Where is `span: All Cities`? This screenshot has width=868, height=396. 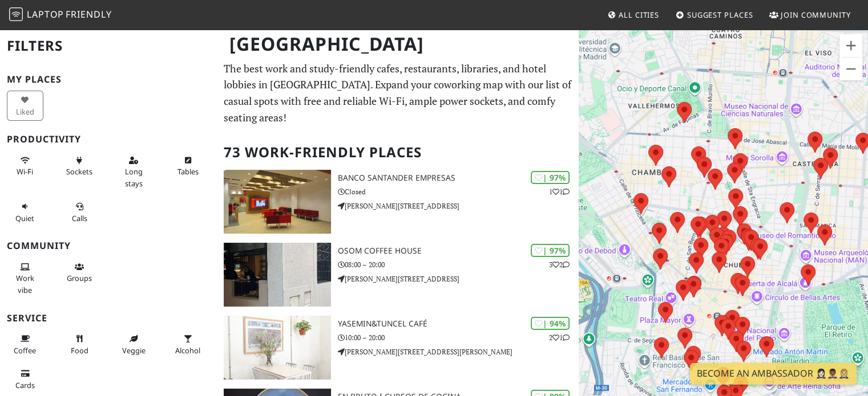
span: All Cities is located at coordinates (638, 15).